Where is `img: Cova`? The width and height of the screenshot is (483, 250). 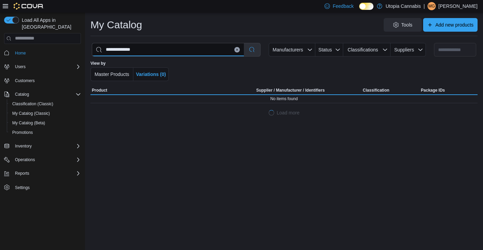
img: Cova is located at coordinates (29, 6).